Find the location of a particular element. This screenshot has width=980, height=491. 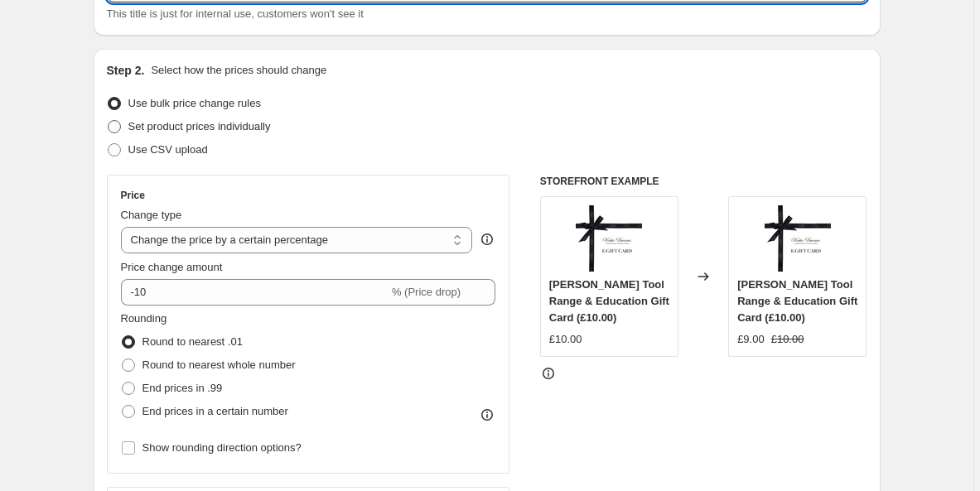

span: Round to nearest .01 is located at coordinates (193, 341).